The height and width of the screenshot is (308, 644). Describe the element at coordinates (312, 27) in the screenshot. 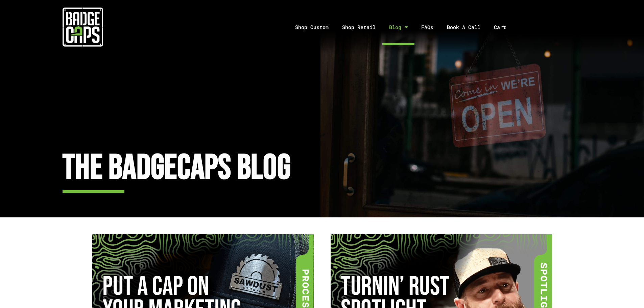

I see `a: Shop Custom` at that location.